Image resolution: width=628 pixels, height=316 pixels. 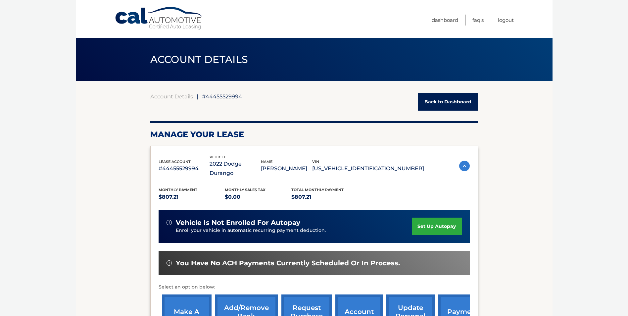 I want to click on p: Select an option below:, so click(x=314, y=287).